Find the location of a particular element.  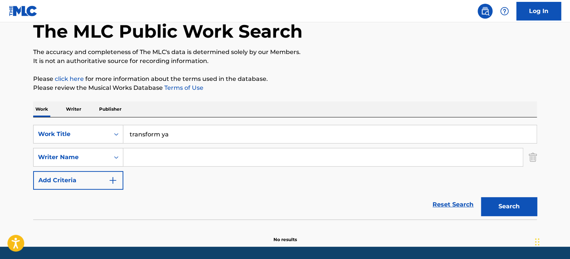

h1: The MLC Public Work Search is located at coordinates (168, 31).